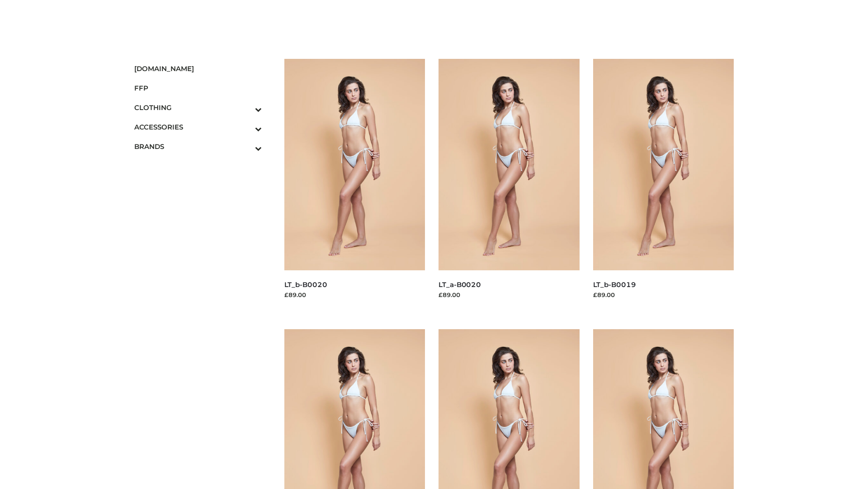 The width and height of the screenshot is (868, 489). Describe the element at coordinates (455, 23) in the screenshot. I see `img: Schmodel Admin 964` at that location.